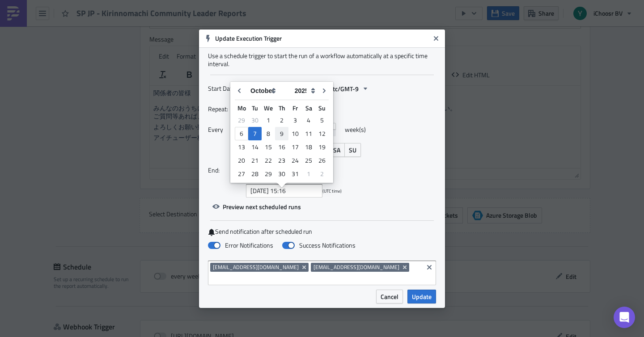 Image resolution: width=644 pixels, height=337 pixels. Describe the element at coordinates (284, 191) in the screenshot. I see `input: YYYY-MM-DD HH:mm` at that location.